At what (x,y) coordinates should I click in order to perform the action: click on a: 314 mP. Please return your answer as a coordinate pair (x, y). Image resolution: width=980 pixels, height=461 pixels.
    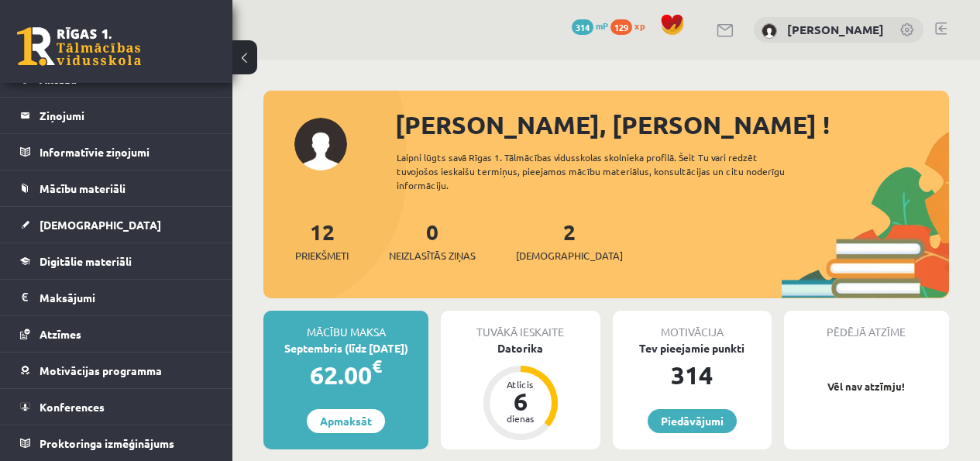
    Looking at the image, I should click on (590, 25).